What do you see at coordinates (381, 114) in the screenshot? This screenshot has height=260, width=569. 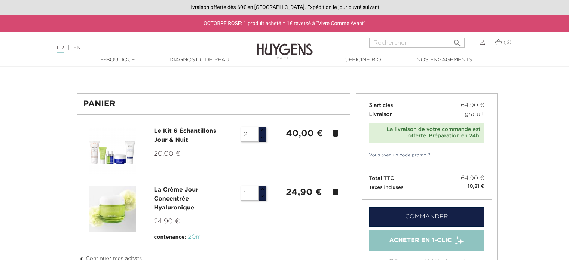 I see `span: Livraison` at bounding box center [381, 114].